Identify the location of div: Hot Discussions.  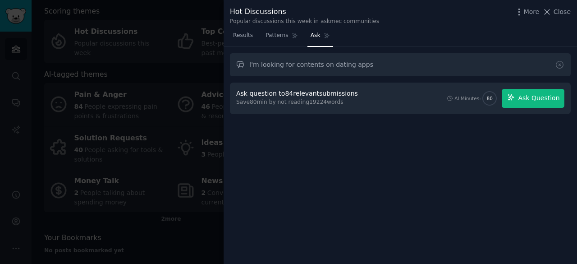
(304, 12).